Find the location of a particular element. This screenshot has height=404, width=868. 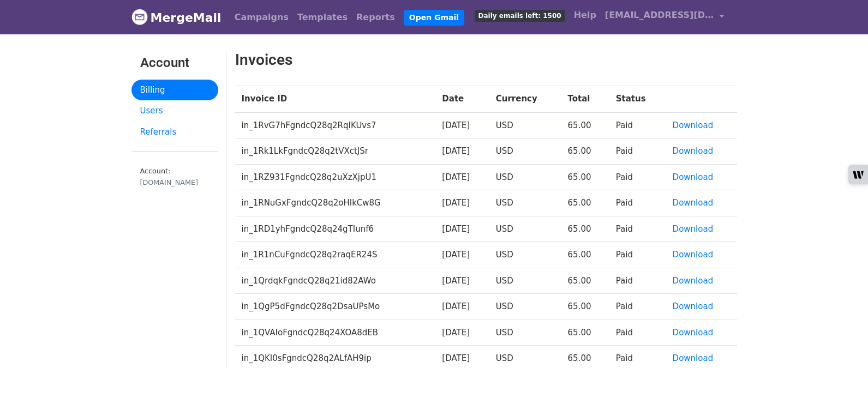

a: Templates is located at coordinates (322, 17).